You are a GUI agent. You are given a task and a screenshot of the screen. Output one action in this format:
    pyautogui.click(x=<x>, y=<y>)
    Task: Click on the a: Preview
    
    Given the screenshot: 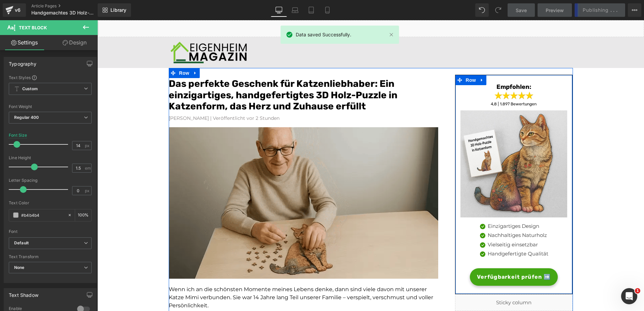 What is the action you would take?
    pyautogui.click(x=555, y=10)
    